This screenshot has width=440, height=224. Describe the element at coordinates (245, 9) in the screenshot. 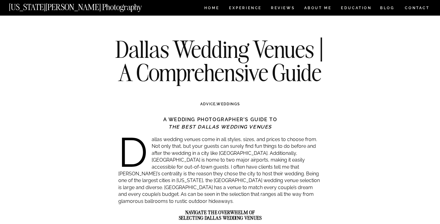

I see `nav: Experience` at that location.